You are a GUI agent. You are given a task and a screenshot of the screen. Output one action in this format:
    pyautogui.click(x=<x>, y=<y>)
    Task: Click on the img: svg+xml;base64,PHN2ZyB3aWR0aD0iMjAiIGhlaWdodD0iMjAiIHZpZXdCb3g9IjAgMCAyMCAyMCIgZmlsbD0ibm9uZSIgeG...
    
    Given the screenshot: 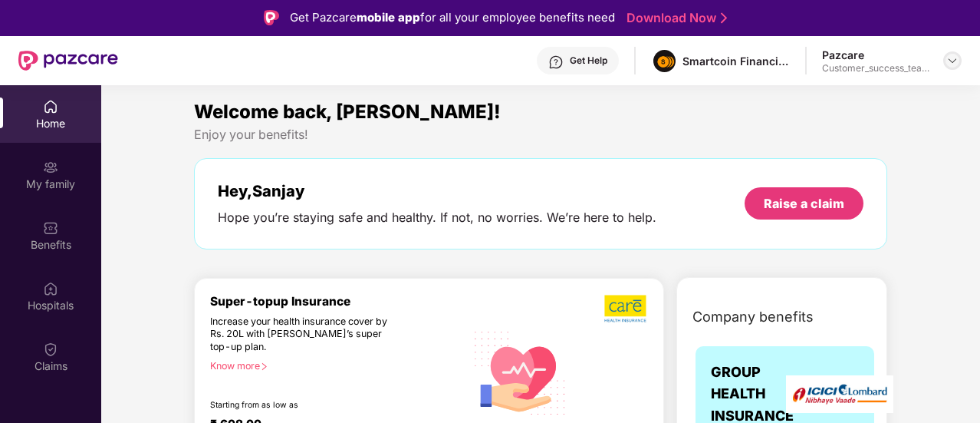 What is the action you would take?
    pyautogui.click(x=51, y=167)
    